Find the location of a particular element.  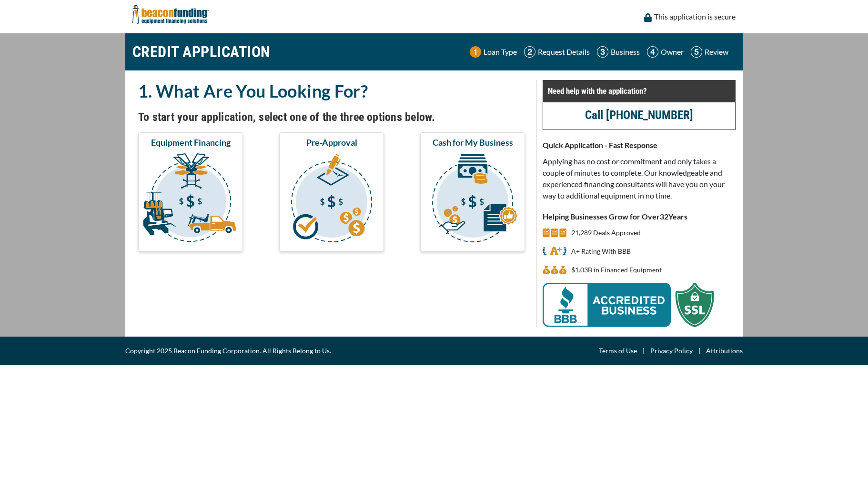

img: lock icon to convery security is located at coordinates (648, 18).